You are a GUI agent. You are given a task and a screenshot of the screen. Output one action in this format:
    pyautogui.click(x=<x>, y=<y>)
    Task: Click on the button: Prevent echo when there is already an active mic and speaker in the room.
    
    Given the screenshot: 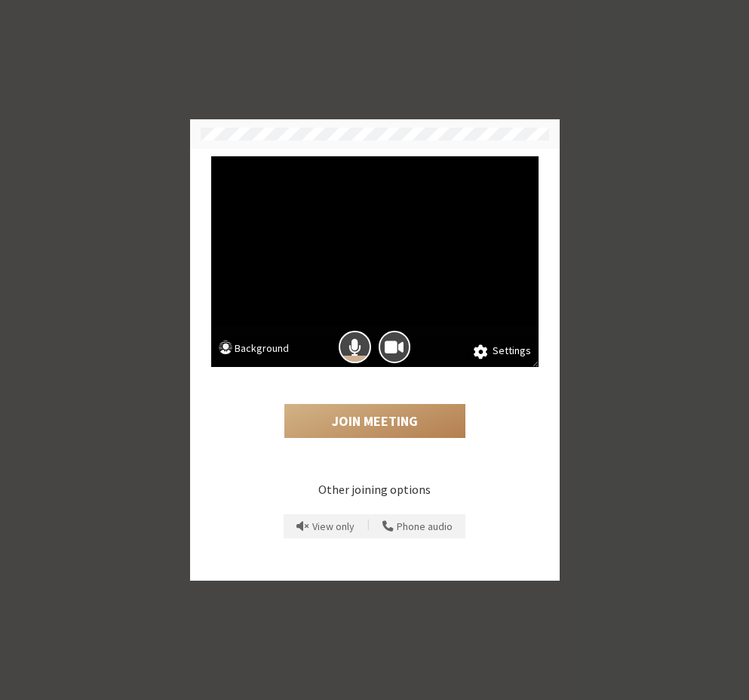 What is the action you would take?
    pyautogui.click(x=325, y=526)
    